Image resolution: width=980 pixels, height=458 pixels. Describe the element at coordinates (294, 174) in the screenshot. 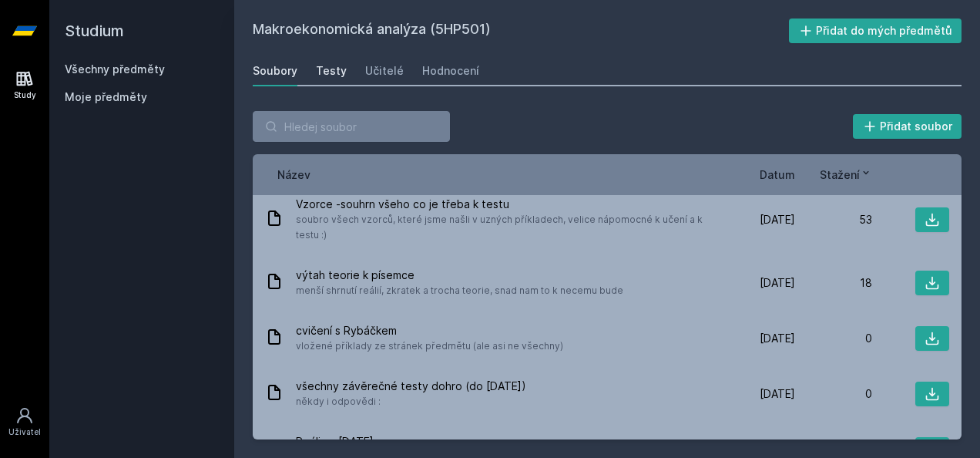

I see `span: Název` at that location.